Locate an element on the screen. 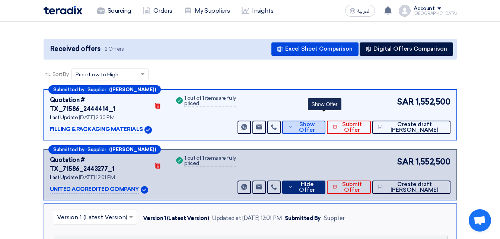 This screenshot has height=239, width=500. span: 2 Offers is located at coordinates (114, 49).